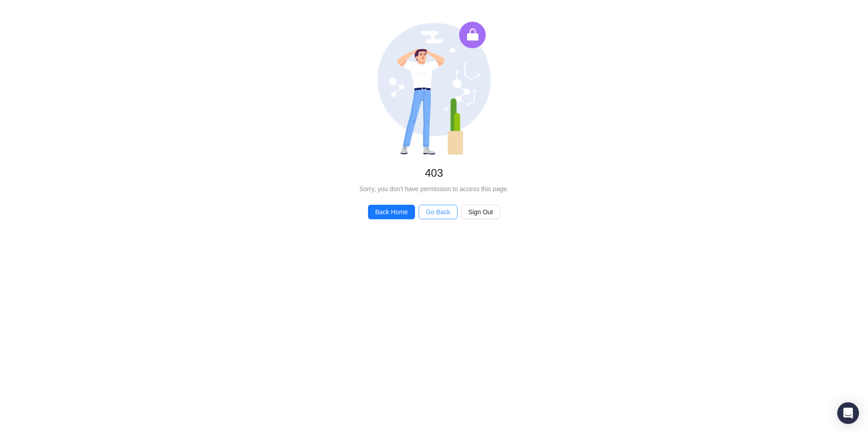  Describe the element at coordinates (392, 212) in the screenshot. I see `button: Back Home` at that location.